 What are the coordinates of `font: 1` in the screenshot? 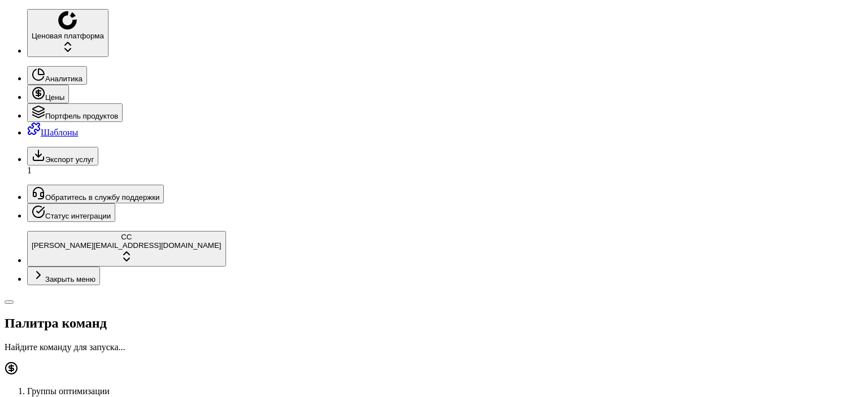 It's located at (29, 170).